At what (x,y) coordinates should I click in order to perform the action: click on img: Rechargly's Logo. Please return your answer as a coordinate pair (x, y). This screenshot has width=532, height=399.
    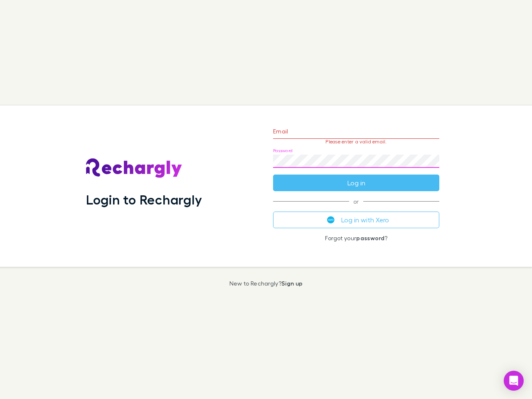
    Looking at the image, I should click on (134, 168).